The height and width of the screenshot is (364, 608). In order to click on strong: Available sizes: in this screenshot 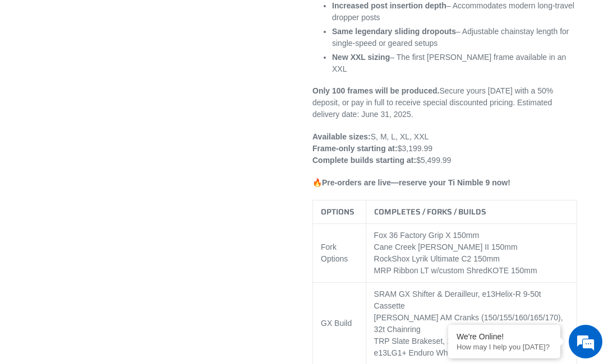, I will do `click(342, 137)`.